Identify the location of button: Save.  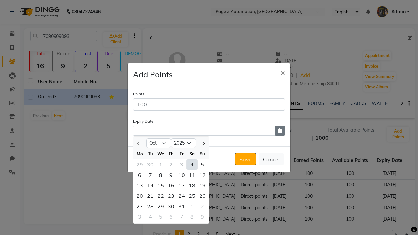
(246, 159).